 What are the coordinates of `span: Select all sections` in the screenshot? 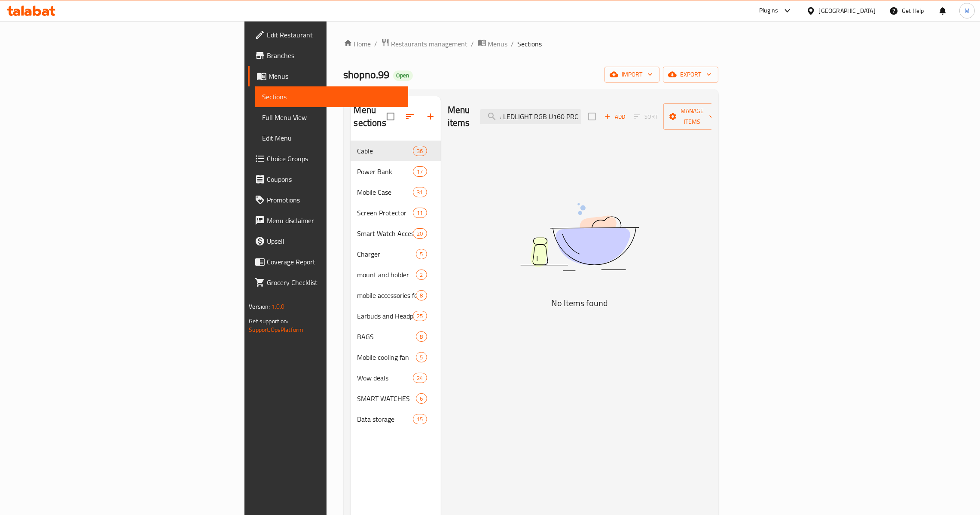 It's located at (391, 116).